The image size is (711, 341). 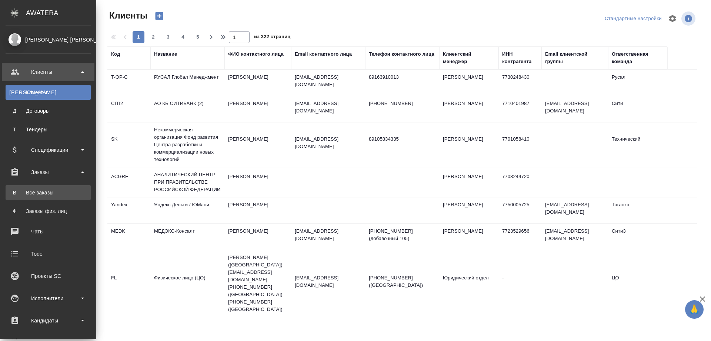 What do you see at coordinates (129, 83) in the screenshot?
I see `td: T-OP-C` at bounding box center [129, 83].